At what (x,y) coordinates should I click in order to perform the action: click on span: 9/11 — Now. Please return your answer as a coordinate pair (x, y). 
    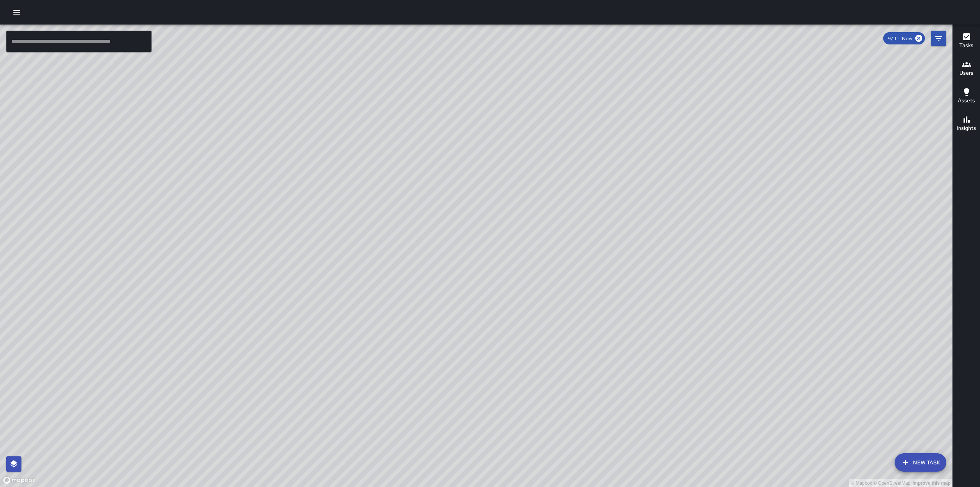
    Looking at the image, I should click on (901, 38).